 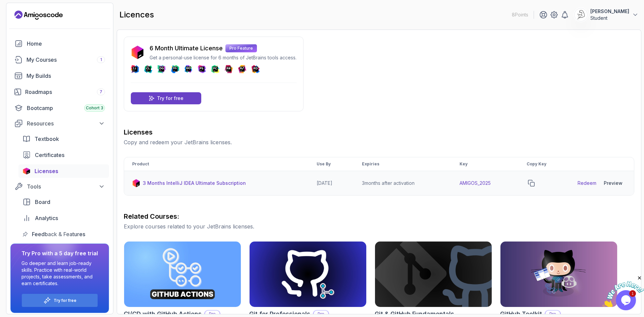 What do you see at coordinates (64, 202) in the screenshot?
I see `a: board` at bounding box center [64, 202].